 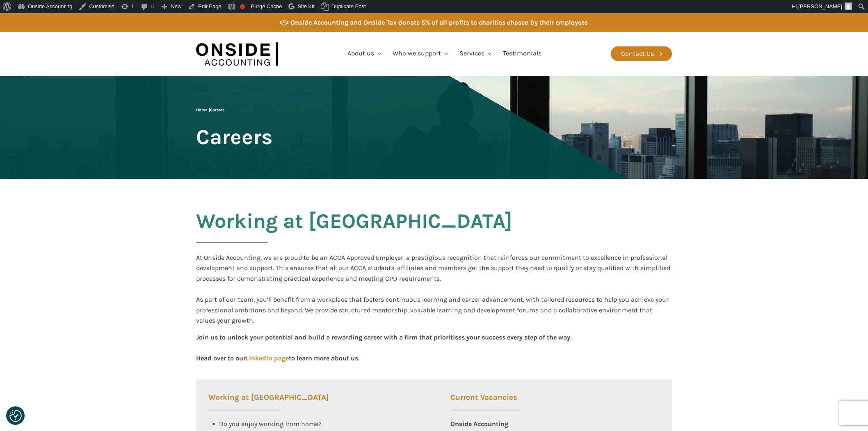 I want to click on span: Site Kit, so click(x=306, y=6).